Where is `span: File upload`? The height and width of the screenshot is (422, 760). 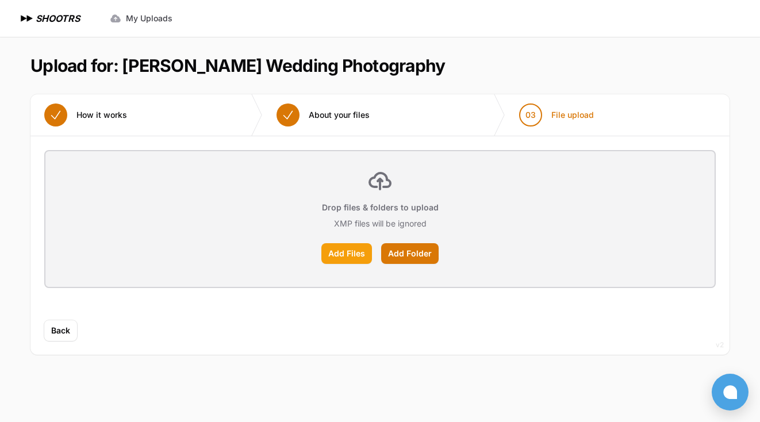 span: File upload is located at coordinates (572, 115).